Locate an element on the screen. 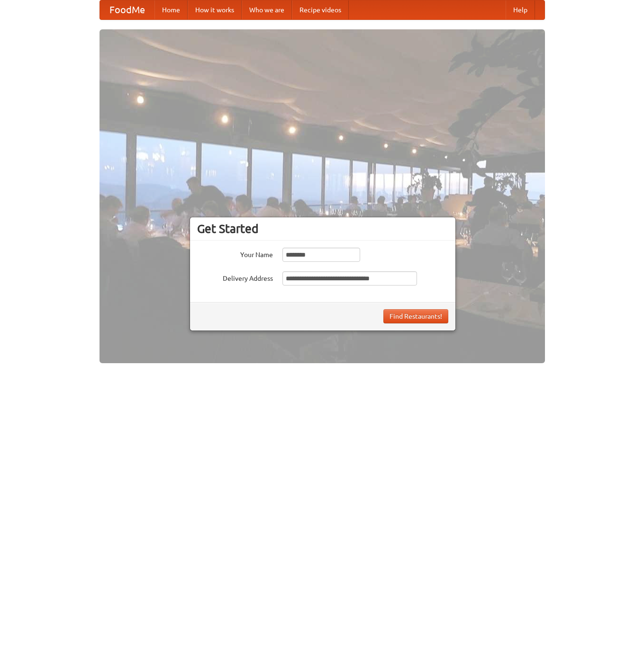  label: Your Name is located at coordinates (235, 253).